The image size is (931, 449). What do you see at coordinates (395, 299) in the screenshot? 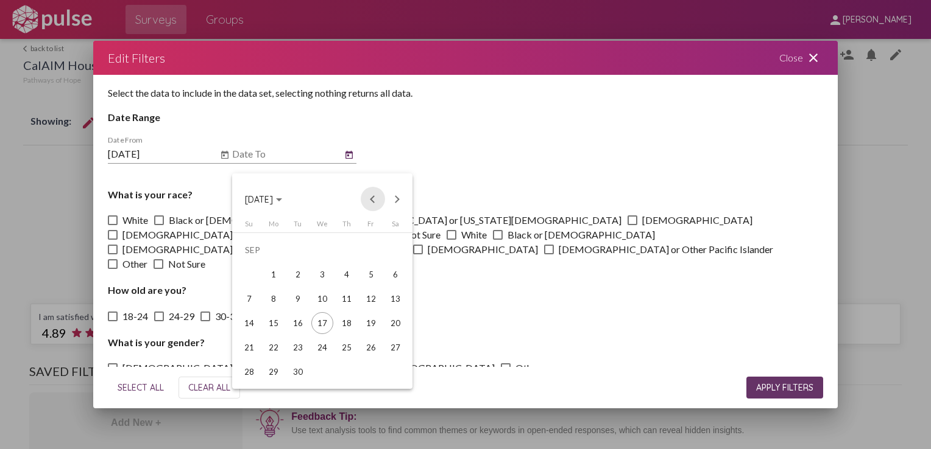
I see `td: September 13, 2025` at bounding box center [395, 299].